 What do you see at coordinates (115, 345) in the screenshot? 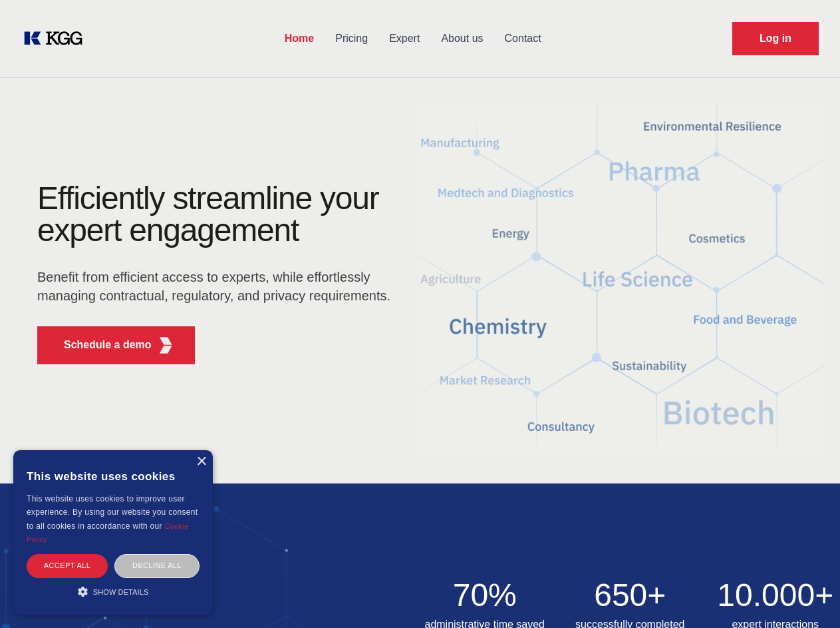
I see `button: Schedule a demoKGG Fifth Element RED` at bounding box center [115, 345].